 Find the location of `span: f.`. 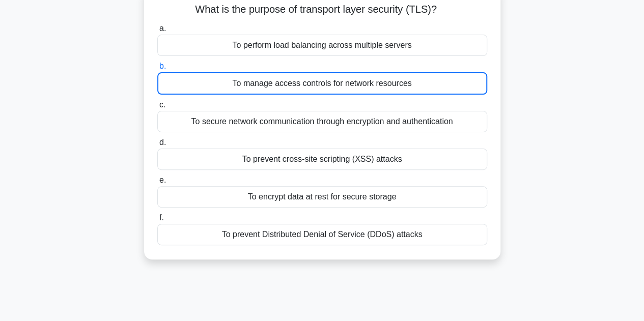

span: f. is located at coordinates (161, 217).